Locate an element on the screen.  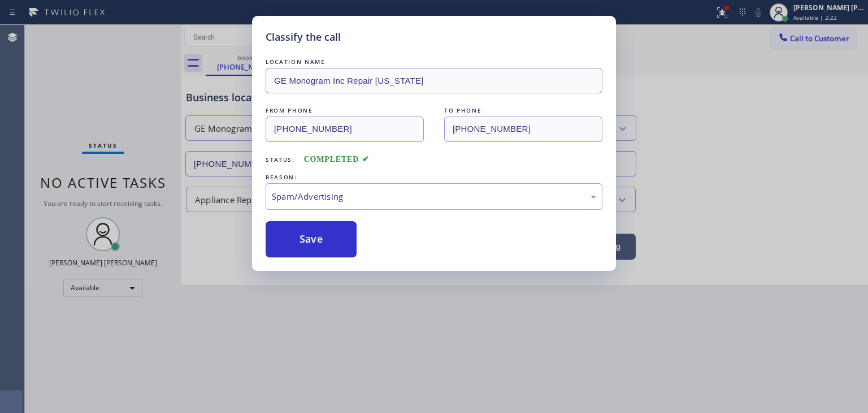
div: REASON: is located at coordinates (434, 177).